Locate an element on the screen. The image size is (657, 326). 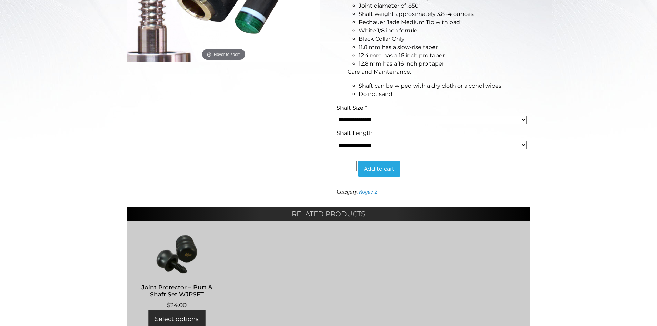
span: White 1/8 inch ferrule is located at coordinates (388, 30).